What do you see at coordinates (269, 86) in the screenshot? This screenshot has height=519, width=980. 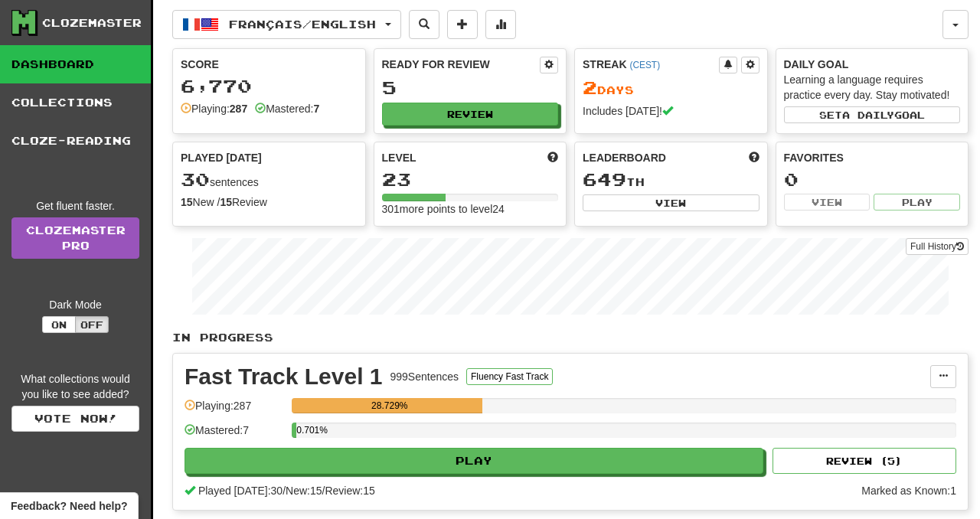 I see `div: 6,770` at bounding box center [269, 86].